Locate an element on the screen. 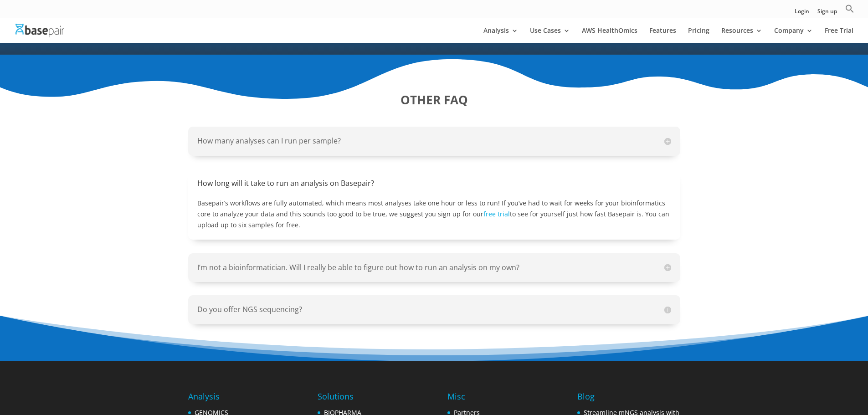 This screenshot has height=415, width=868. a: AWS HealthOmics is located at coordinates (610, 35).